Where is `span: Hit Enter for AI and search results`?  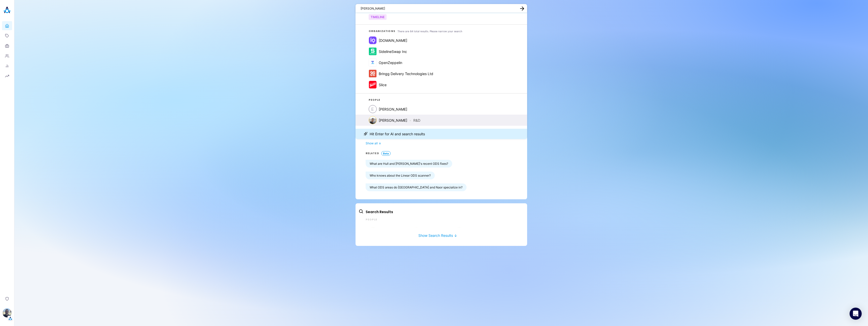 span: Hit Enter for AI and search results is located at coordinates (397, 134).